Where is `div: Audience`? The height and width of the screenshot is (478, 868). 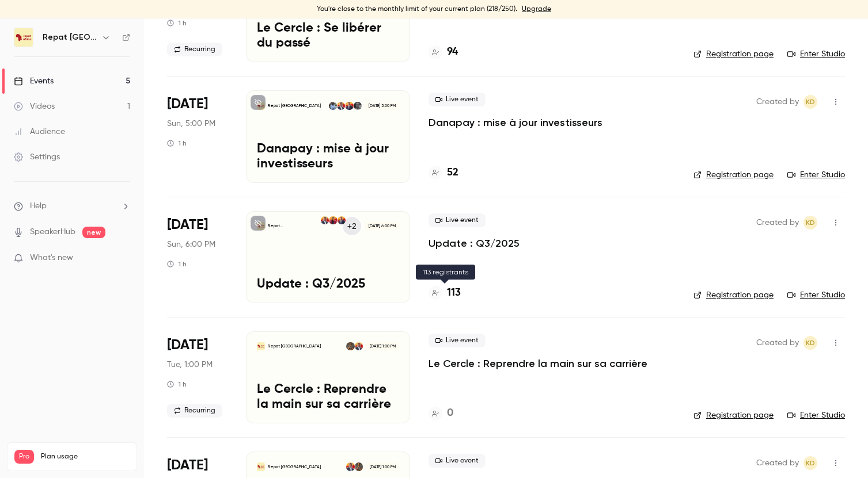
div: Audience is located at coordinates (39, 132).